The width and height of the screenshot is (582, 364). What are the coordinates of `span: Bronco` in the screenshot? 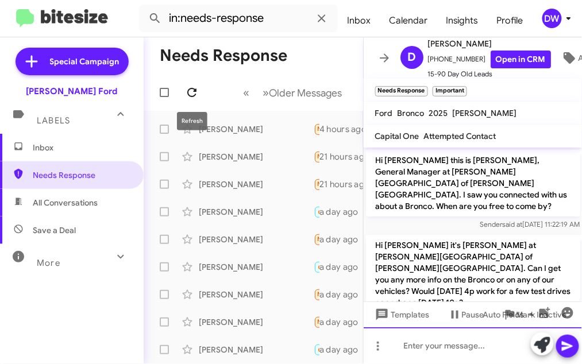 It's located at (411, 113).